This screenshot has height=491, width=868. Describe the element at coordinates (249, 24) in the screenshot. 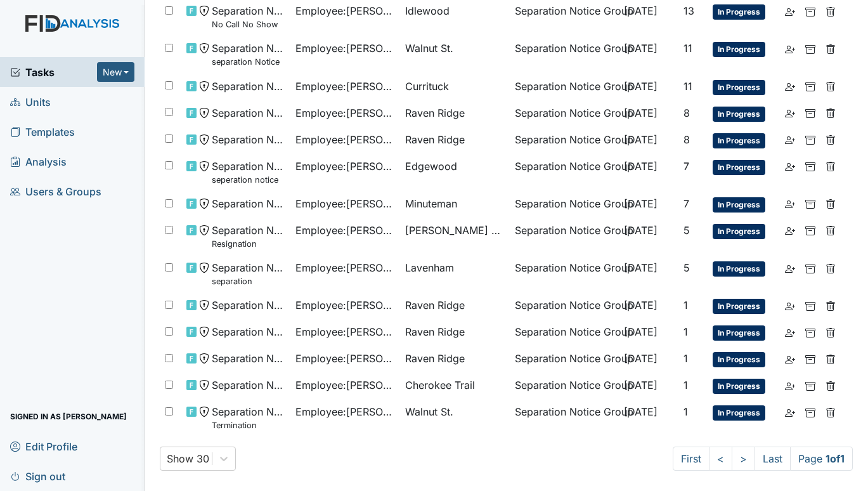

I see `small: No Call No Show` at that location.